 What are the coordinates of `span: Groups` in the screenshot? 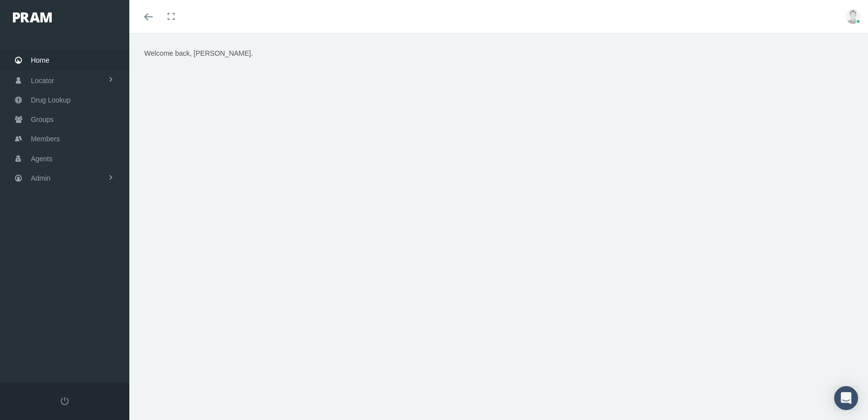 It's located at (42, 120).